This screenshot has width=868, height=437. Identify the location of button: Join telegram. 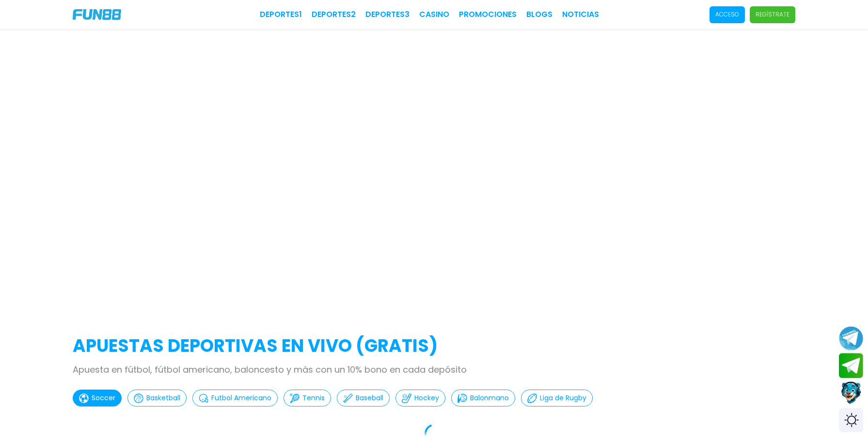
(851, 366).